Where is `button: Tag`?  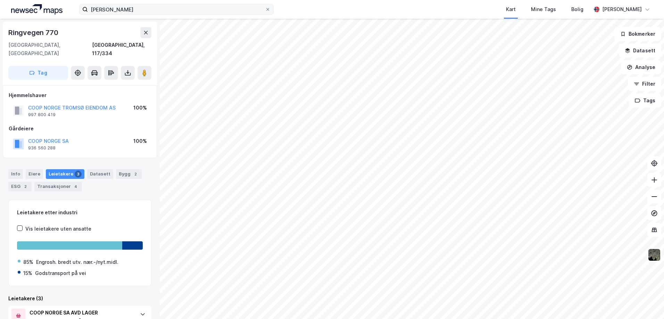
button: Tag is located at coordinates (38, 73).